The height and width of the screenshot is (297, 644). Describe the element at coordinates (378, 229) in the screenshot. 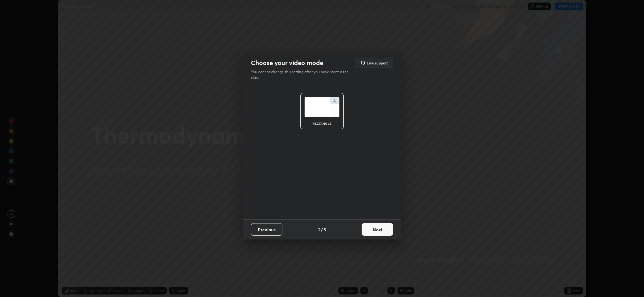

I see `button: Next` at that location.